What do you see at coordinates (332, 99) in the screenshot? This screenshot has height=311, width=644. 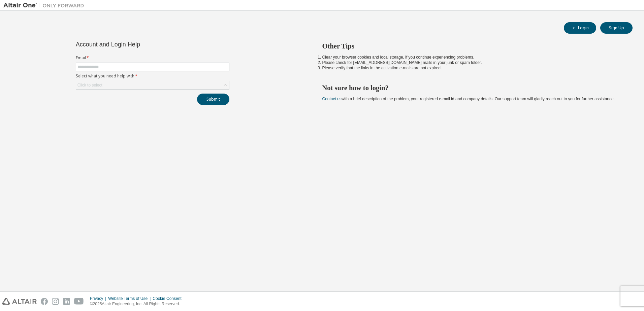 I see `a: Contact us` at bounding box center [332, 99].